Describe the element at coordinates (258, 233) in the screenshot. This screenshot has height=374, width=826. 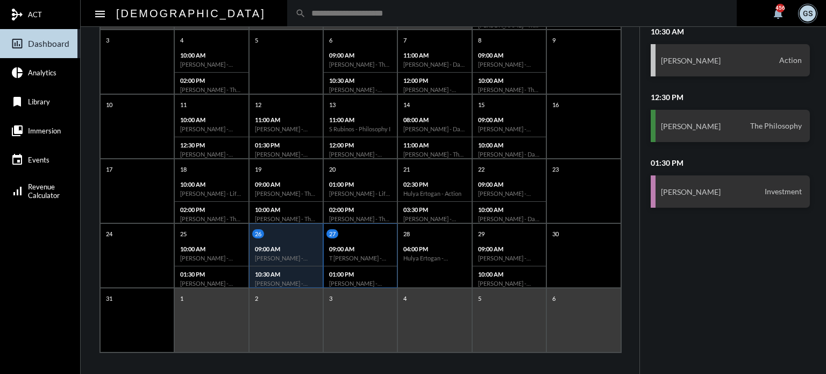
I see `p: 26` at that location.